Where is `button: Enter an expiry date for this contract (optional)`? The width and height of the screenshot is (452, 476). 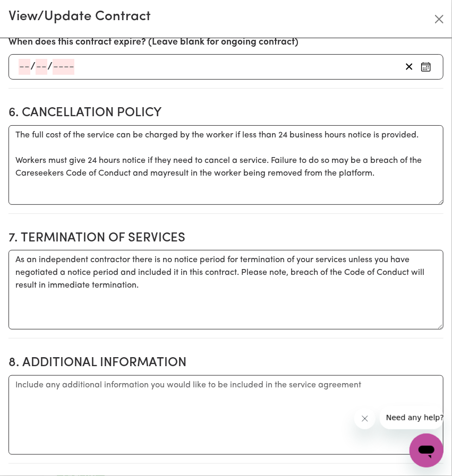 button: Enter an expiry date for this contract (optional) is located at coordinates (426, 67).